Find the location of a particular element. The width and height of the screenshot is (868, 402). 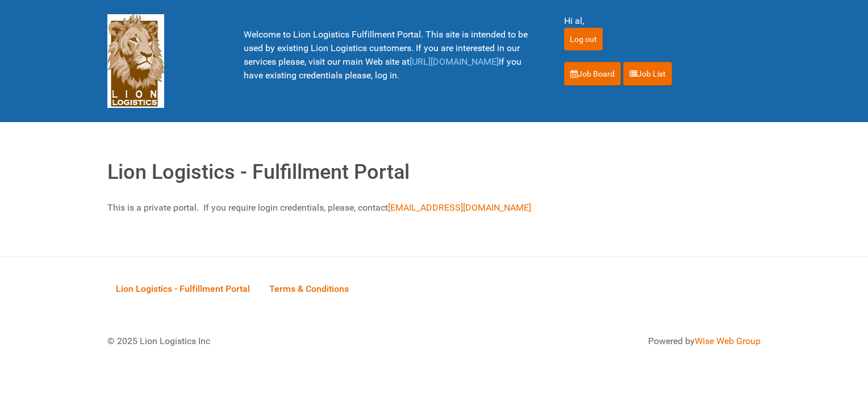

a: Lion Logistics - Fulfillment Portal is located at coordinates (183, 289).